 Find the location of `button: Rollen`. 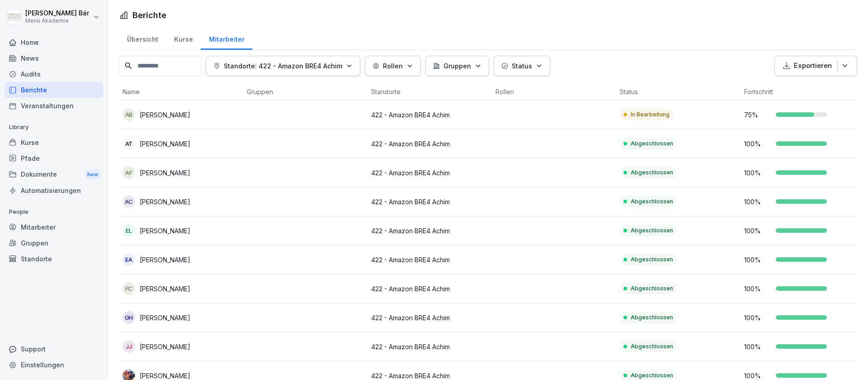

button: Rollen is located at coordinates (393, 65).